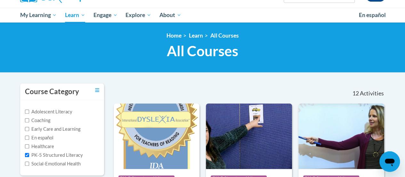 This screenshot has width=405, height=177. Describe the element at coordinates (373, 15) in the screenshot. I see `a: En español` at that location.